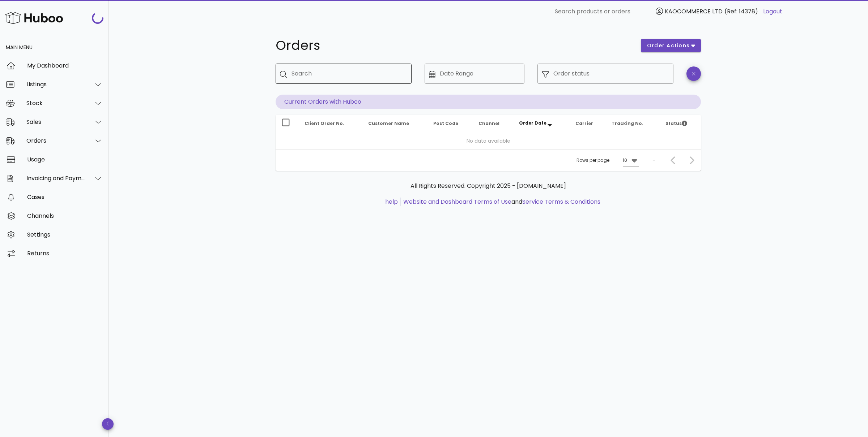 The image size is (868, 437). What do you see at coordinates (628, 123) in the screenshot?
I see `span: Tracking No.` at bounding box center [628, 123].